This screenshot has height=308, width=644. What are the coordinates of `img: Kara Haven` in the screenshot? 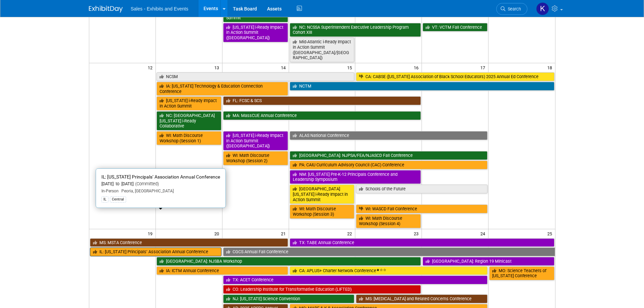 It's located at (543, 9).